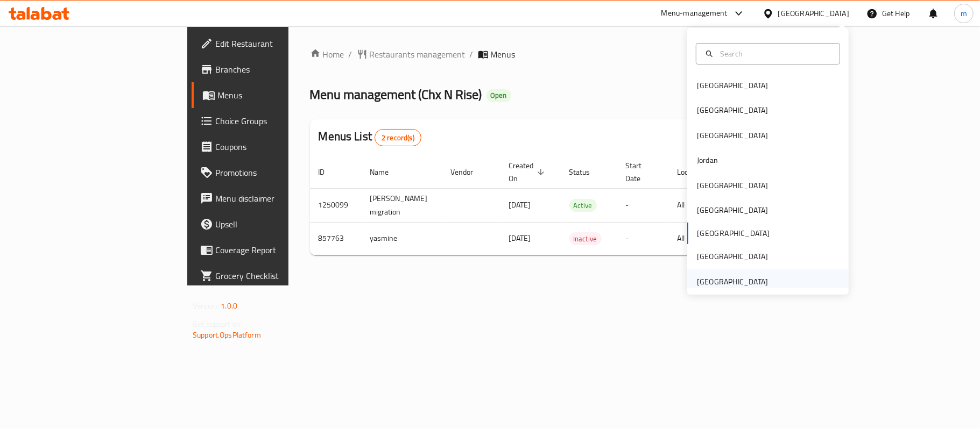 The width and height of the screenshot is (980, 429). I want to click on span: Upsell, so click(279, 224).